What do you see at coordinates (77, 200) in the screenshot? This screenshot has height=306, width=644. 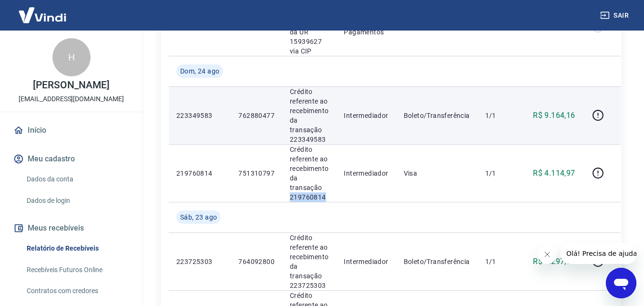 I see `a: Dados de login` at bounding box center [77, 200].